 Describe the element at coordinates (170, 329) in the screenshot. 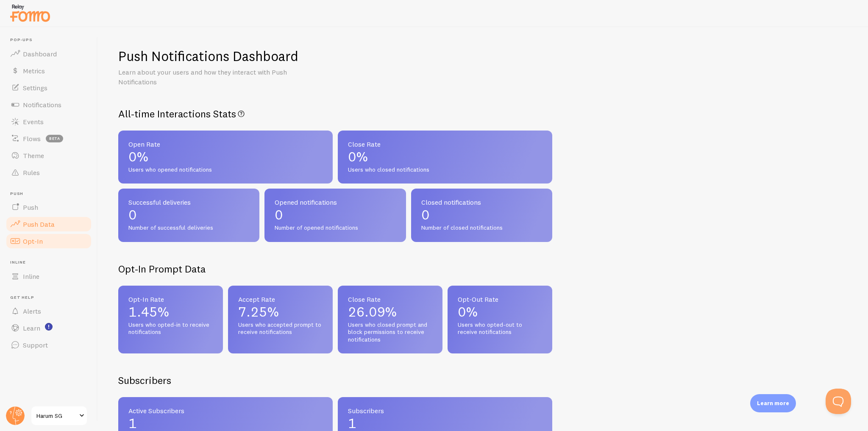

I see `span: Users who opted-in to receive notifications` at that location.